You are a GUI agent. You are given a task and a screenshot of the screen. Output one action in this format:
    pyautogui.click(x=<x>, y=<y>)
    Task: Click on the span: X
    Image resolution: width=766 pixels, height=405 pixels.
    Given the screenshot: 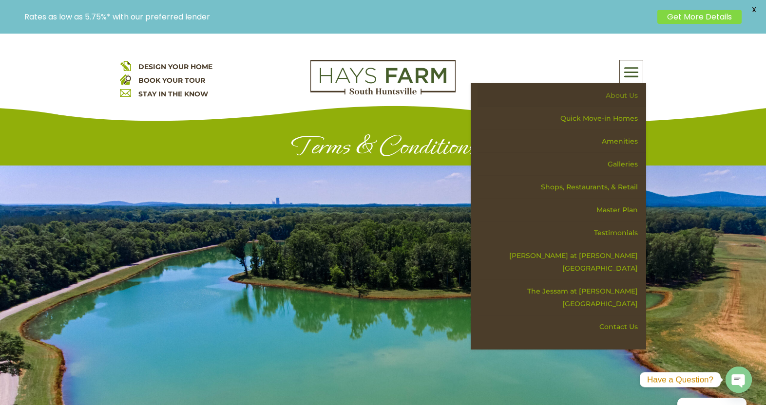 What is the action you would take?
    pyautogui.click(x=754, y=10)
    